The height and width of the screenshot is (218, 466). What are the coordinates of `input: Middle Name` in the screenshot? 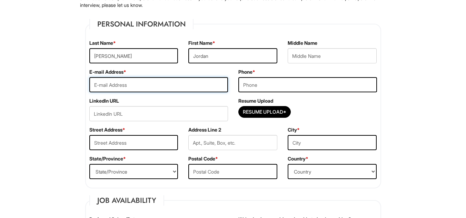 It's located at (332, 56).